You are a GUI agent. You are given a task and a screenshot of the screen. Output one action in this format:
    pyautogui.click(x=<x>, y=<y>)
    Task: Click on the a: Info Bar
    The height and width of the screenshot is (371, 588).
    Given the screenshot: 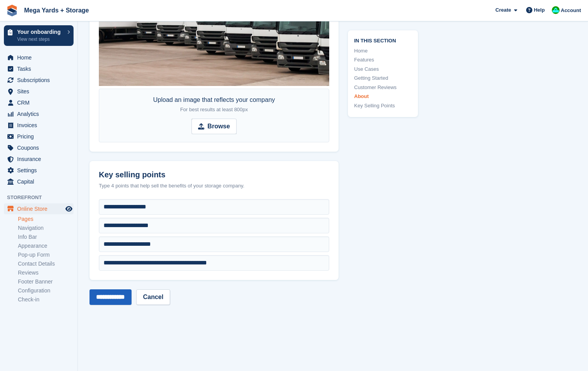 What is the action you would take?
    pyautogui.click(x=46, y=237)
    